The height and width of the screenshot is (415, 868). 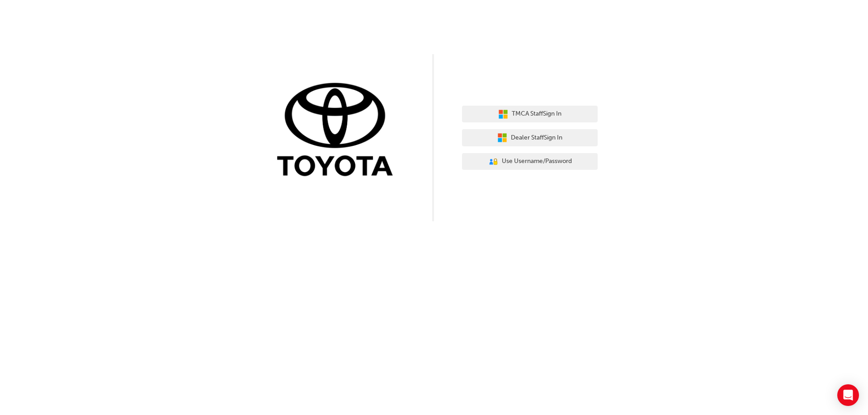 I want to click on button: Dealer StaffSign In, so click(x=530, y=138).